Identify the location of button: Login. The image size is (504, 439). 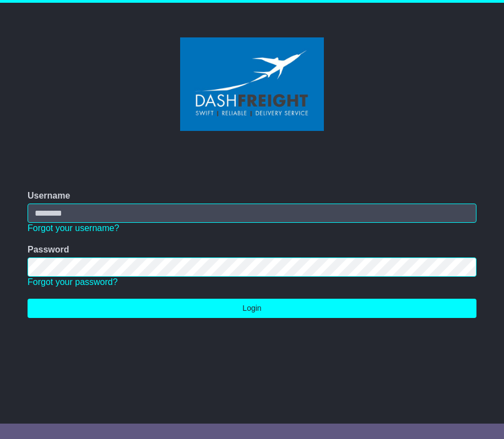
(252, 308).